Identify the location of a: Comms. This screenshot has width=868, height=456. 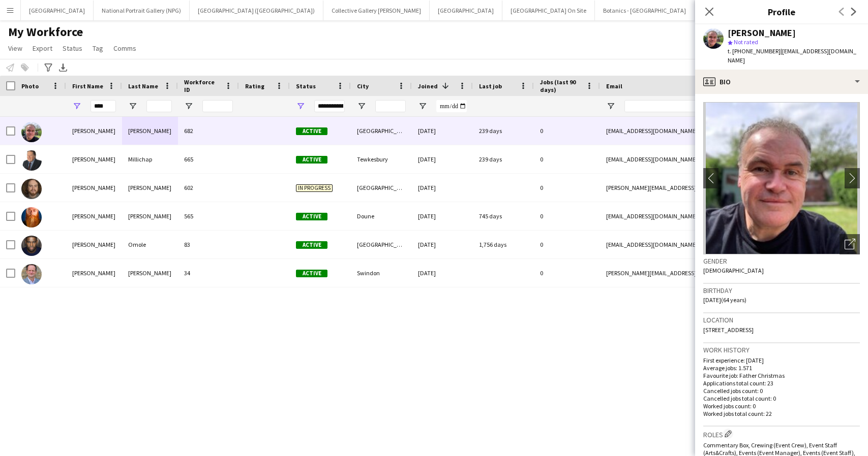
(124, 48).